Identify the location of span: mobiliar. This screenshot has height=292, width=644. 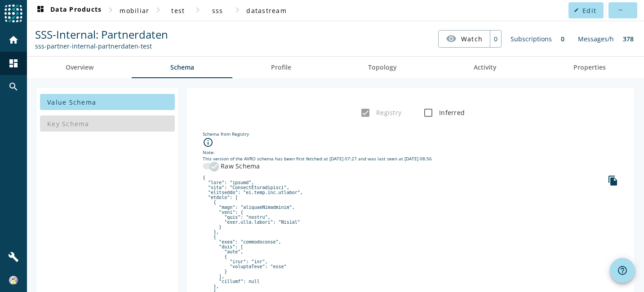
(134, 10).